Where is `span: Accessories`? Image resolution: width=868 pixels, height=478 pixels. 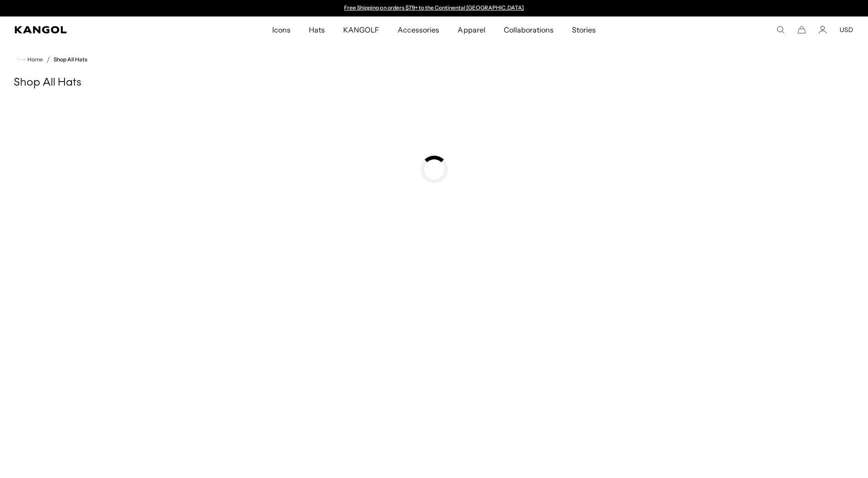 span: Accessories is located at coordinates (418, 30).